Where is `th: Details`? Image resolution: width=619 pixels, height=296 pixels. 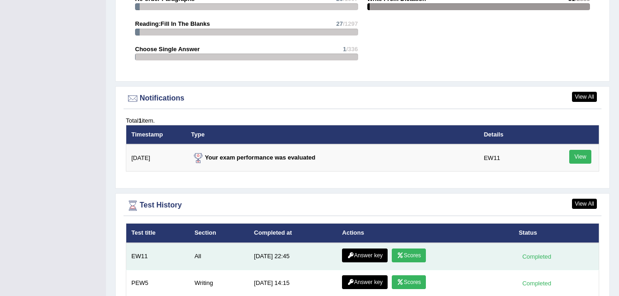
th: Details is located at coordinates (511, 135).